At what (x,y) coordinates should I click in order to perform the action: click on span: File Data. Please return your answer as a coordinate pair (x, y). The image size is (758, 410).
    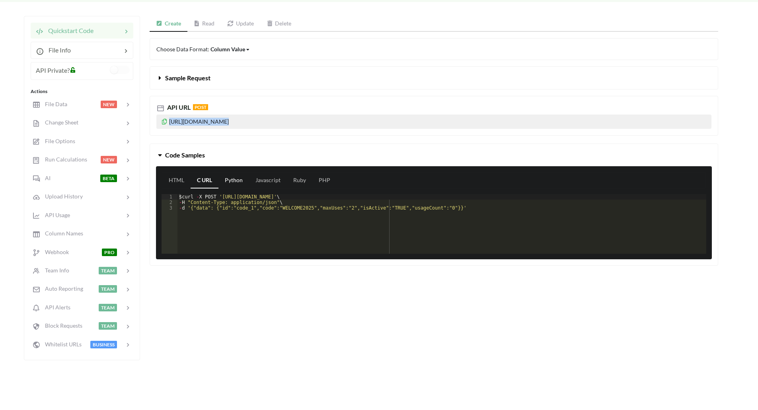
    Looking at the image, I should click on (54, 104).